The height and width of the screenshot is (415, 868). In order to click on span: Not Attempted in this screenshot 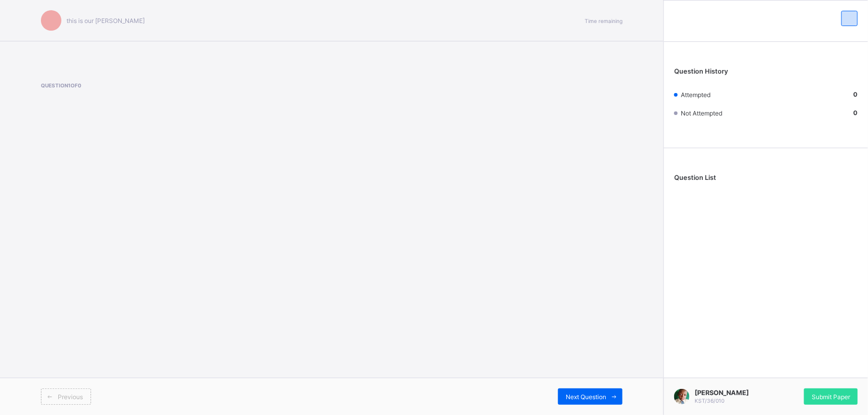, I will do `click(701, 113)`.